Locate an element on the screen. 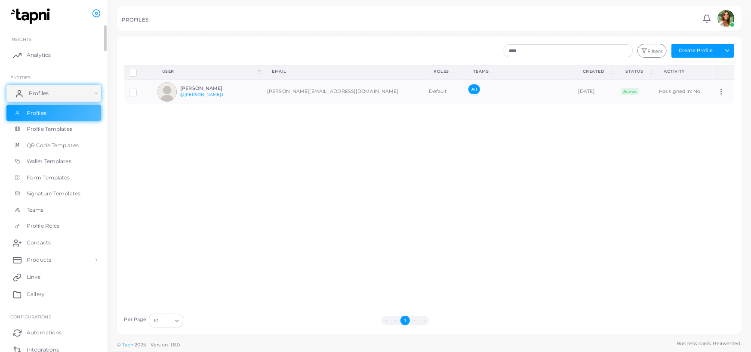 This screenshot has height=352, width=751. span: Wallet Templates is located at coordinates (49, 161).